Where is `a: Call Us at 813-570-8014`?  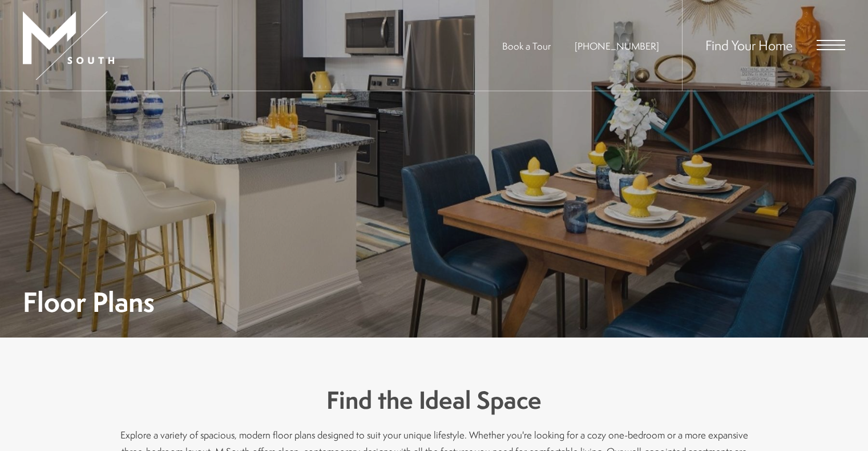 a: Call Us at 813-570-8014 is located at coordinates (617, 45).